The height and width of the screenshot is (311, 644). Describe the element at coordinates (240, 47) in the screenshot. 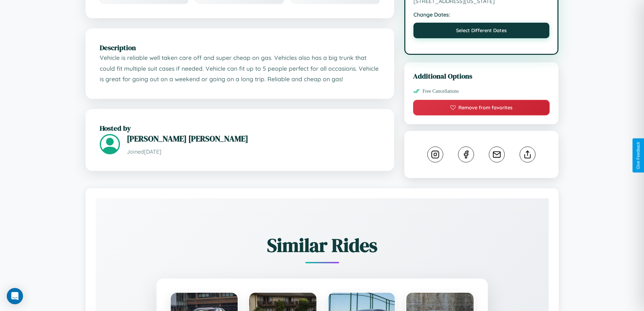

I see `h2: Description` at that location.